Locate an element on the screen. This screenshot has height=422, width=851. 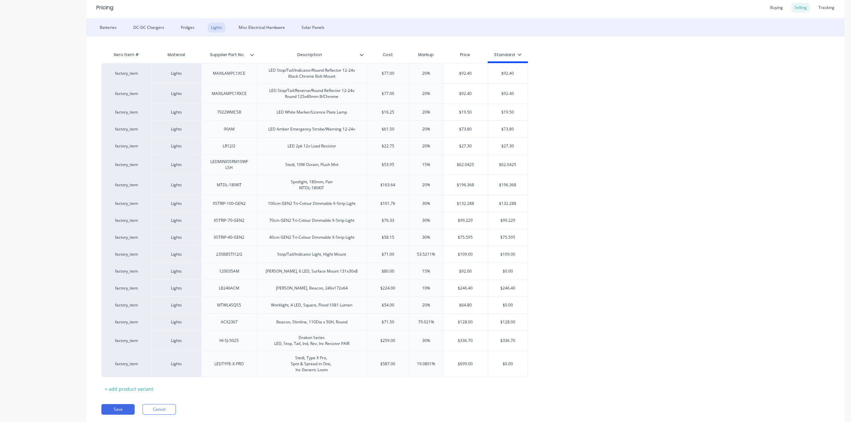
div: 235BBSTI12/2 is located at coordinates (229, 255).